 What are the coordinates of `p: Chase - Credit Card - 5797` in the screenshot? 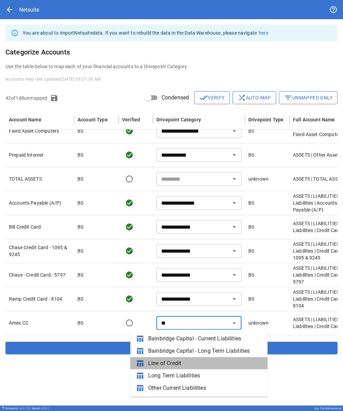 It's located at (40, 275).